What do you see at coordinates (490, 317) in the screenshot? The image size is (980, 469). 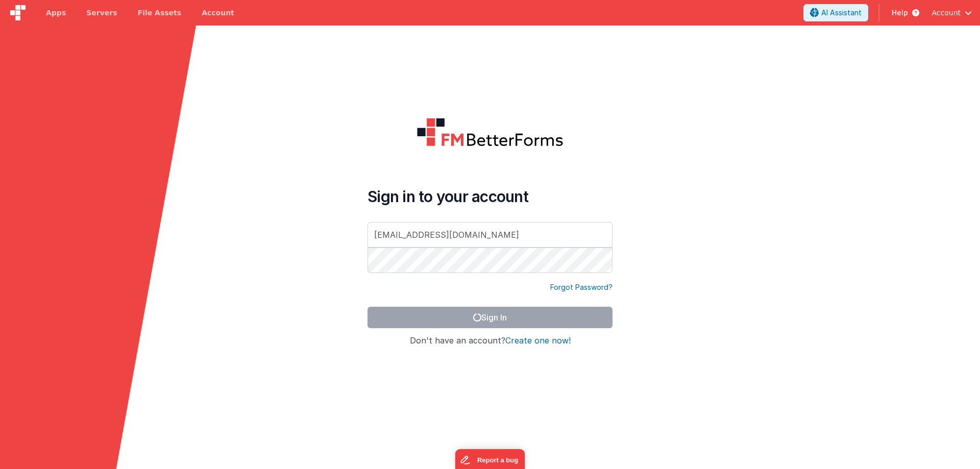 I see `button: Sign In` at bounding box center [490, 317].